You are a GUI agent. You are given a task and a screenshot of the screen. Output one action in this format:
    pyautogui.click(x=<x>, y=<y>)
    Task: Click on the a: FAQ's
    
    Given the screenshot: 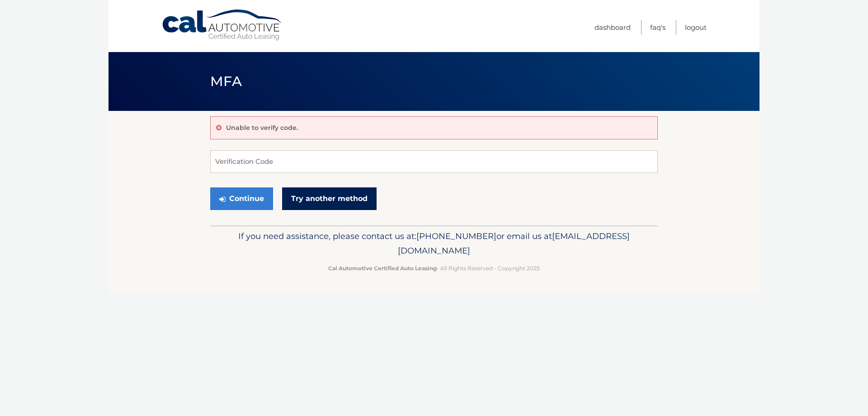 What is the action you would take?
    pyautogui.click(x=658, y=27)
    